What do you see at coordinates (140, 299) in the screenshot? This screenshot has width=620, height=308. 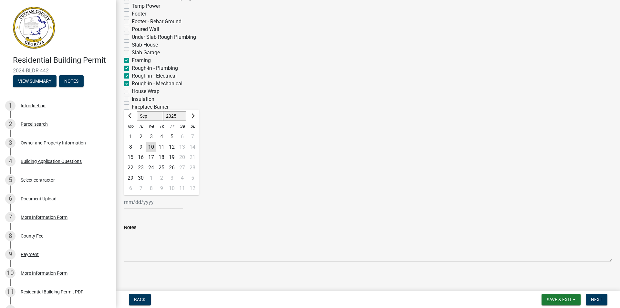 I see `button: Back` at bounding box center [140, 299].